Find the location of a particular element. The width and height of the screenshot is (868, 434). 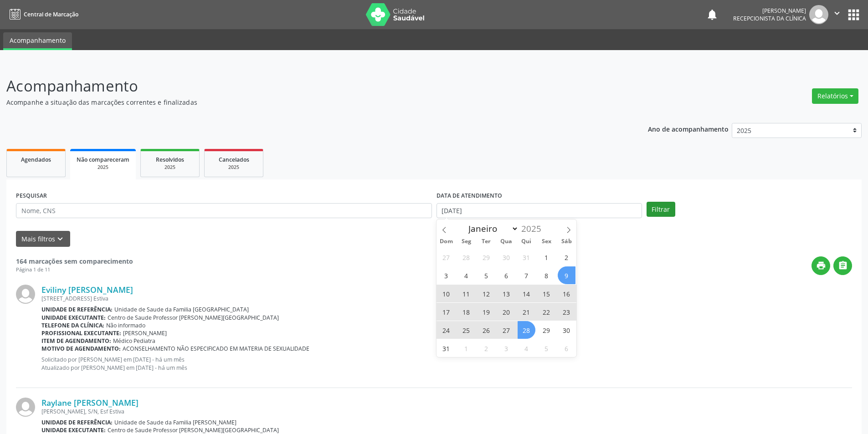

span: Agosto 28, 2025 is located at coordinates (526, 329).